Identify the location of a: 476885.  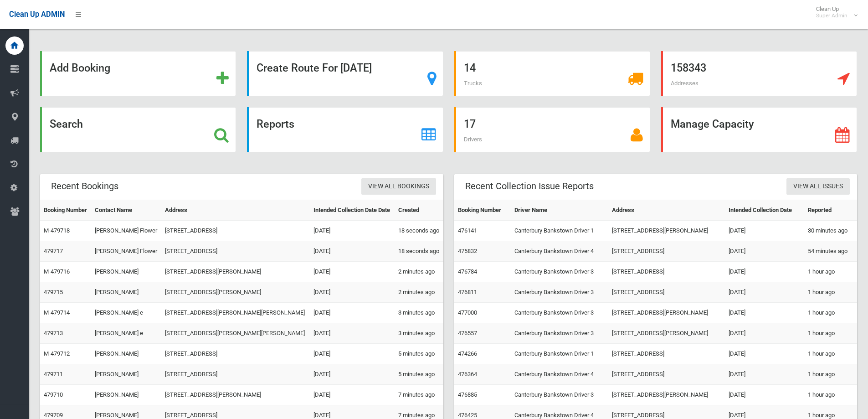
(468, 394).